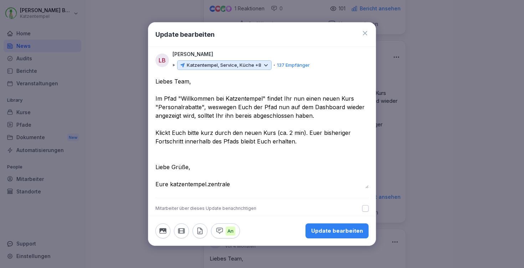 This screenshot has height=268, width=524. What do you see at coordinates (293, 65) in the screenshot?
I see `p: 137 Empfänger` at bounding box center [293, 65].